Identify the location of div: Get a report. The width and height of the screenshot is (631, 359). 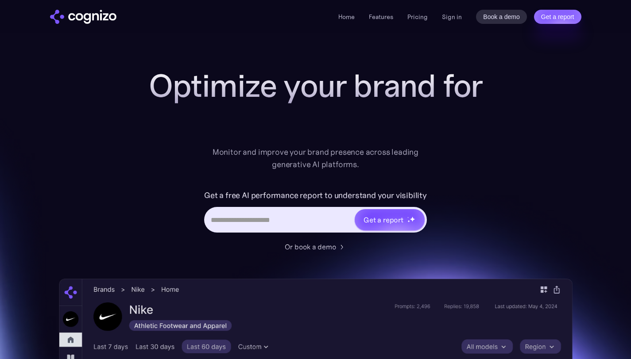
(383, 220).